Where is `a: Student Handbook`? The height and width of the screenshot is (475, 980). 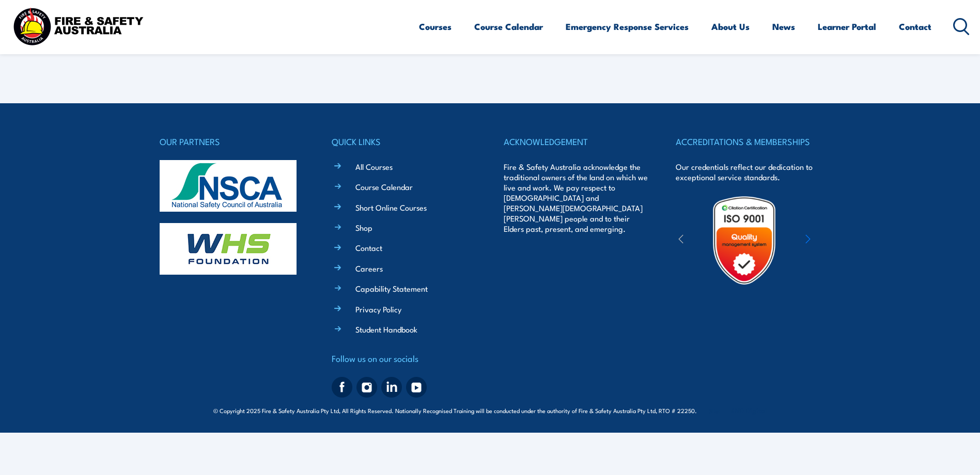
a: Student Handbook is located at coordinates (386, 329).